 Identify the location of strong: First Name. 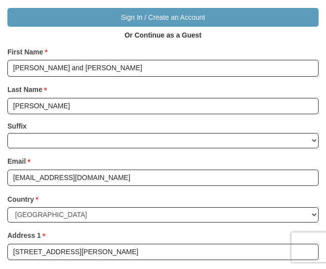
(25, 52).